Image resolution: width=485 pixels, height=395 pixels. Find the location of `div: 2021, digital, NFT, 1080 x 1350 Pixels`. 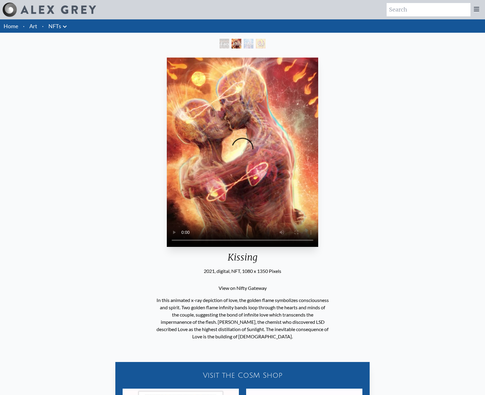

div: 2021, digital, NFT, 1080 x 1350 Pixels is located at coordinates (243, 271).